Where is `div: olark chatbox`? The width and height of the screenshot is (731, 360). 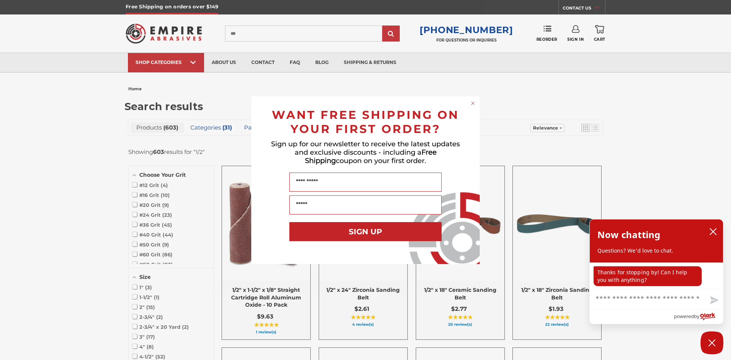
div: olark chatbox is located at coordinates (656, 271).